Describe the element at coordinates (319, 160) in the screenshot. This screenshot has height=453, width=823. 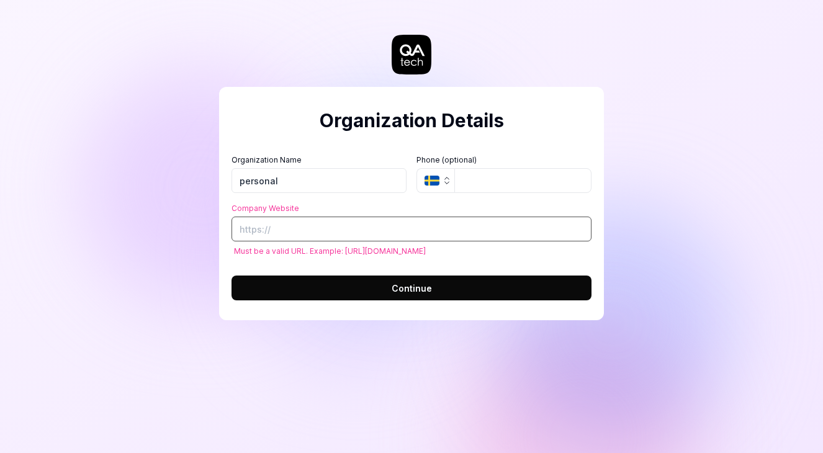
I see `label: Organization Name` at that location.